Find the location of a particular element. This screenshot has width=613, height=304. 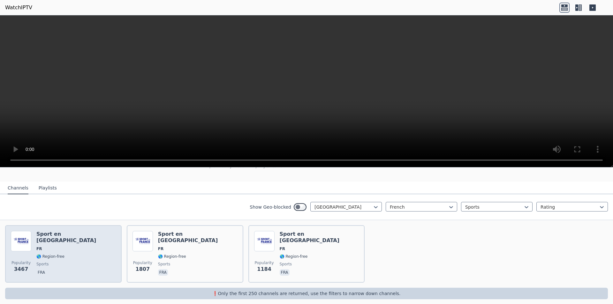

button: Channels is located at coordinates (18, 188).